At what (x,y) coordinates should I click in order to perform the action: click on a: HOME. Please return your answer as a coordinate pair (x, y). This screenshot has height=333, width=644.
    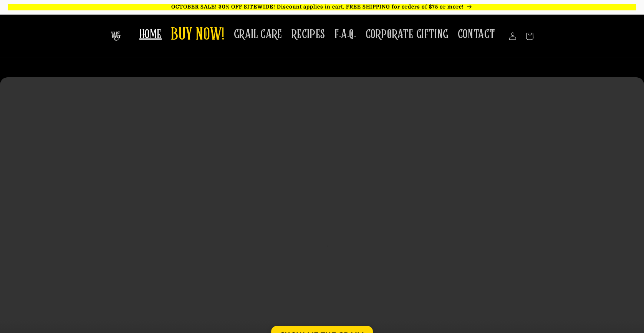
    Looking at the image, I should click on (151, 34).